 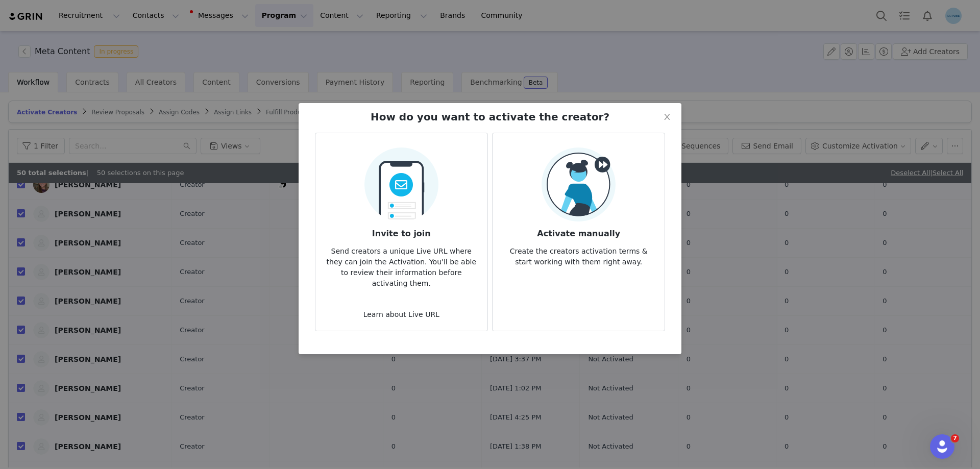 I want to click on i: icon: close, so click(x=667, y=117).